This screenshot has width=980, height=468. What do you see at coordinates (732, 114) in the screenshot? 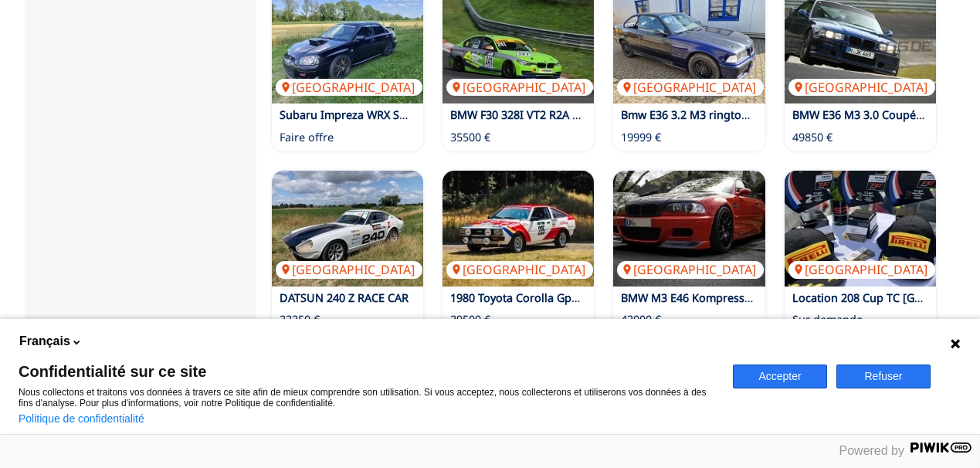
I see `a: Bmw E36 3.2 M3 ringtool tracktool Projekt` at bounding box center [732, 114].